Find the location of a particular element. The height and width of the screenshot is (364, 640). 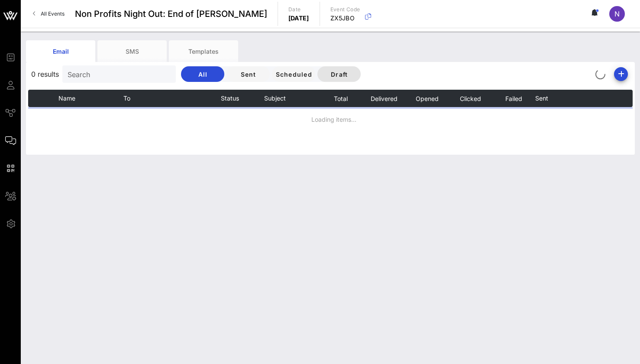

th: To is located at coordinates (172, 98).